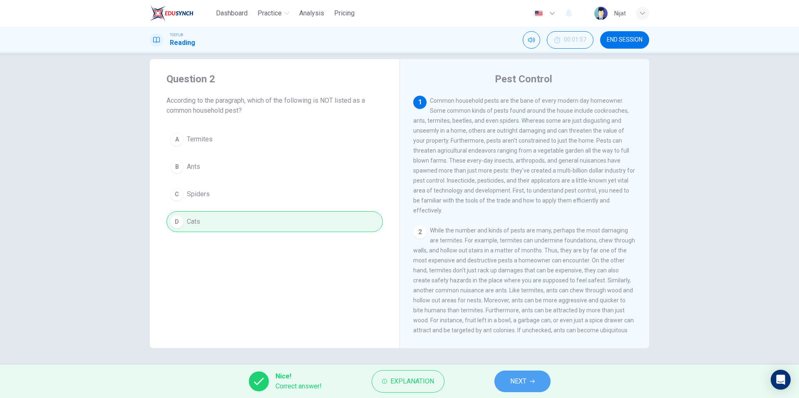 The image size is (799, 398). I want to click on span: 00:01:57, so click(575, 40).